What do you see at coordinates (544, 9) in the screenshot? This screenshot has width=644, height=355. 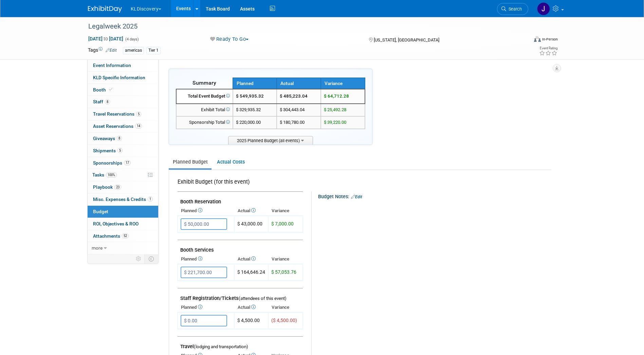 I see `img: Jaclyn Lee` at bounding box center [544, 9].